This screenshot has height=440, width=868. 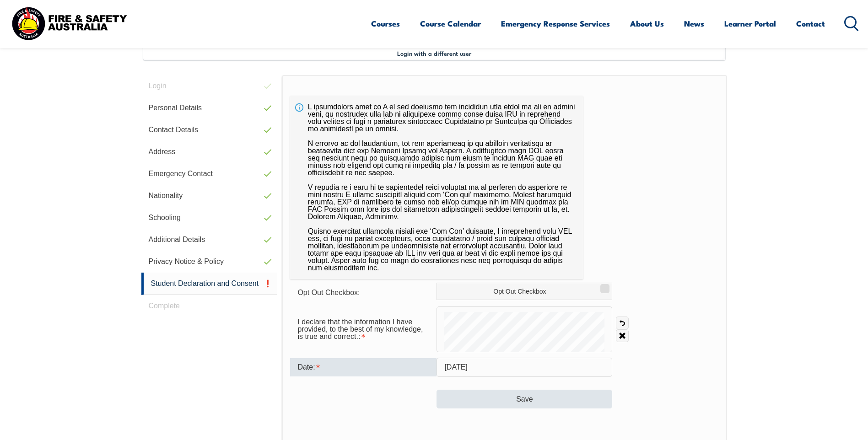 I want to click on a: Course Calendar, so click(x=450, y=23).